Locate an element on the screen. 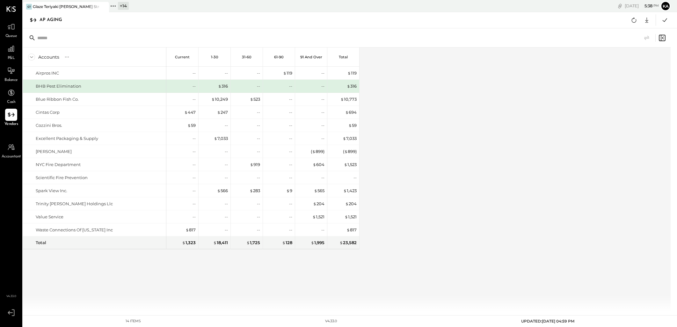  p: 91 and Over is located at coordinates (311, 57).